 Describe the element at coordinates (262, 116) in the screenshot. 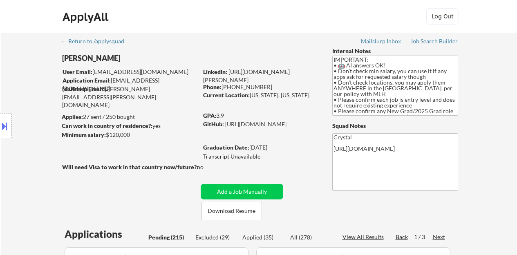

I see `div: 3.9` at that location.